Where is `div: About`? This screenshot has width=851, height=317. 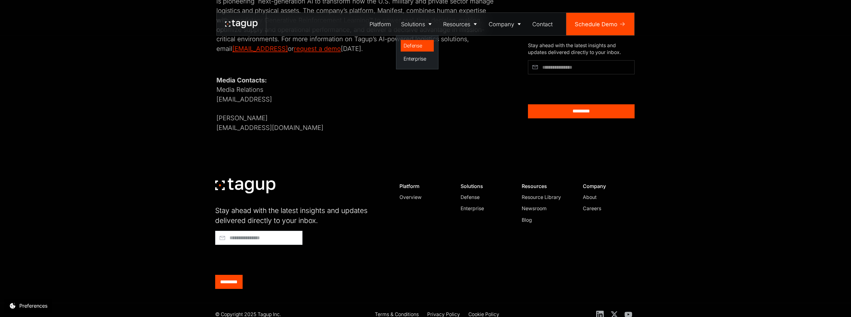 div: About is located at coordinates (607, 197).